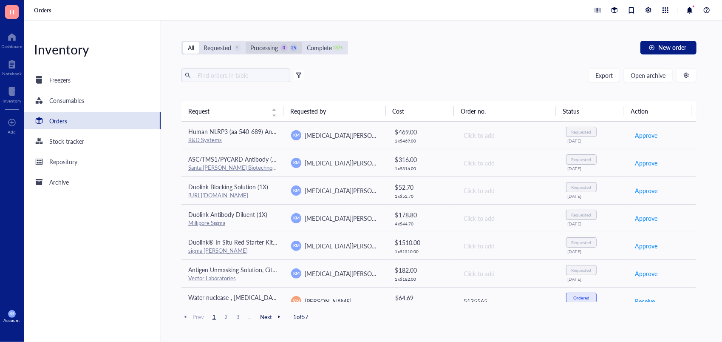 This screenshot has width=722, height=342. What do you see at coordinates (206, 222) in the screenshot?
I see `a: Millipore Sigma` at bounding box center [206, 222].